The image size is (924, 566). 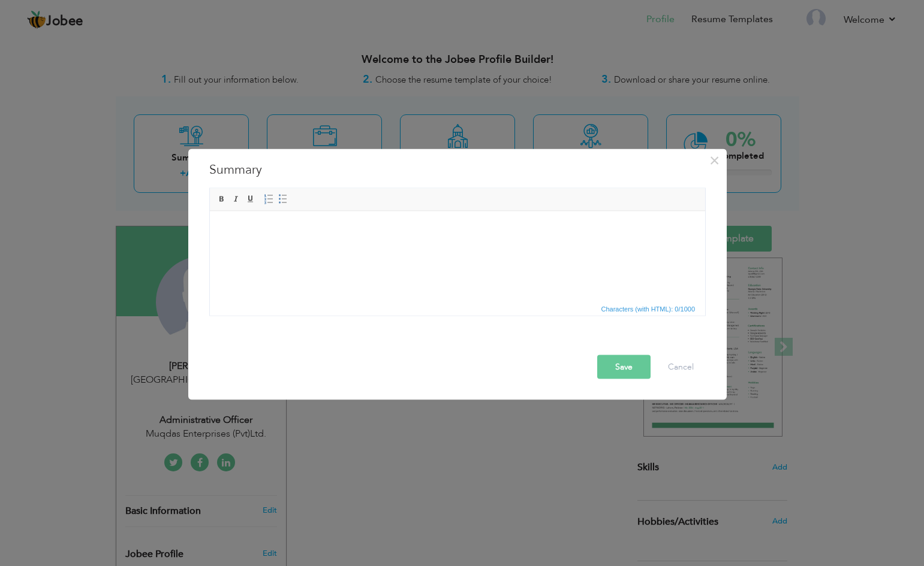 What do you see at coordinates (236, 199) in the screenshot?
I see `a: Italic` at bounding box center [236, 199].